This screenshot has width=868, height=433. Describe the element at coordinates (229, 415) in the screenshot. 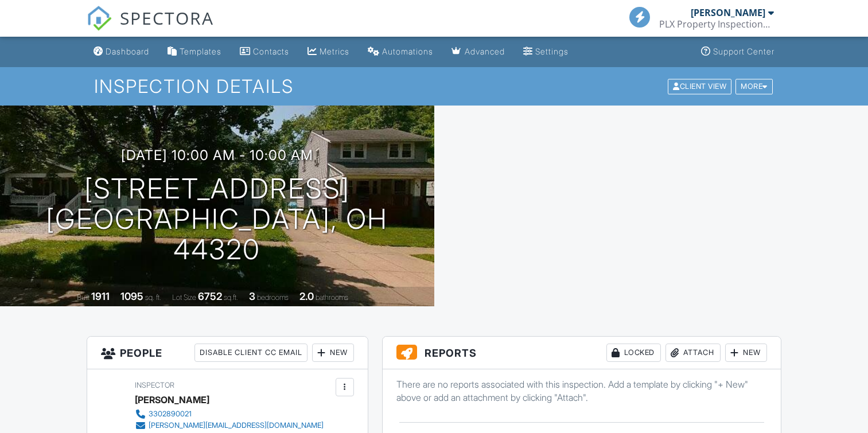

I see `a: 3302890021` at that location.